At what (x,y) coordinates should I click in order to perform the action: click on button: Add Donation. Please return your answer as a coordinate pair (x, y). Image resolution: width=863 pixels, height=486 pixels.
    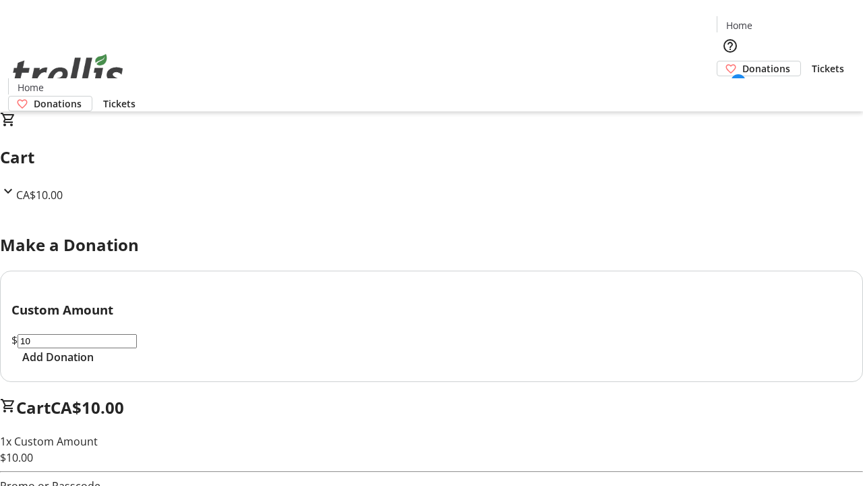
    Looking at the image, I should click on (58, 357).